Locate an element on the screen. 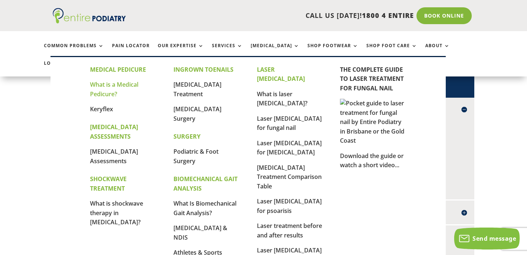 This screenshot has height=255, width=527. a: Download the guide or watch a short video... is located at coordinates (371, 161).